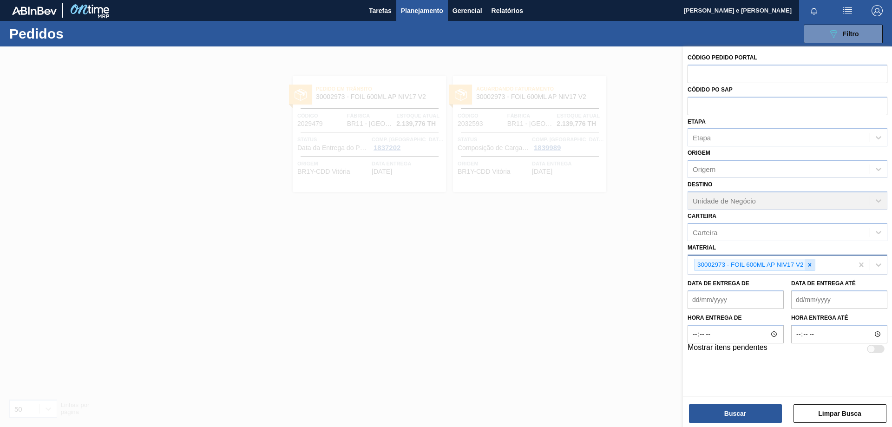 Image resolution: width=892 pixels, height=427 pixels. What do you see at coordinates (710, 90) in the screenshot?
I see `label: Códido PO SAP` at bounding box center [710, 90].